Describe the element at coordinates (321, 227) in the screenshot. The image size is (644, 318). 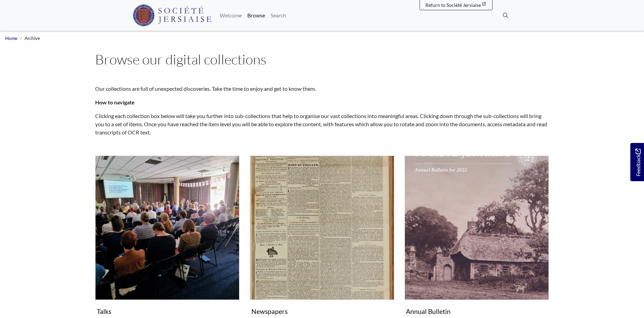
I see `img: Newspapers` at that location.